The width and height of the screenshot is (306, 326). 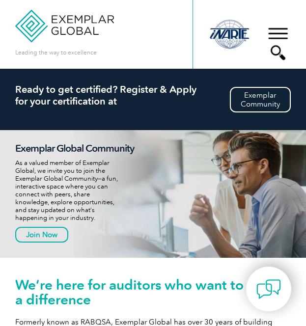 I want to click on a: ExemplarCommunity, so click(x=260, y=100).